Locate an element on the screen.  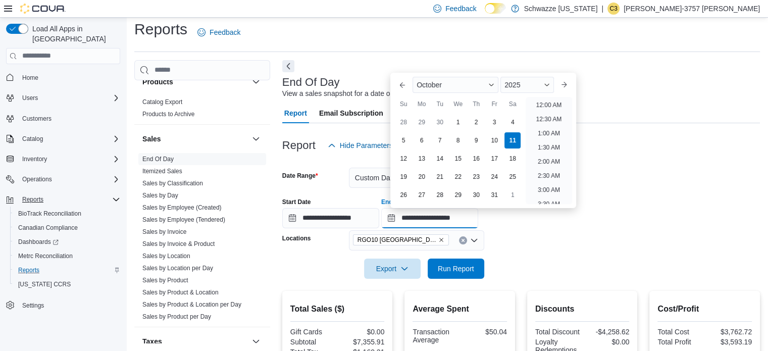
div: day-2 is located at coordinates (476, 122).